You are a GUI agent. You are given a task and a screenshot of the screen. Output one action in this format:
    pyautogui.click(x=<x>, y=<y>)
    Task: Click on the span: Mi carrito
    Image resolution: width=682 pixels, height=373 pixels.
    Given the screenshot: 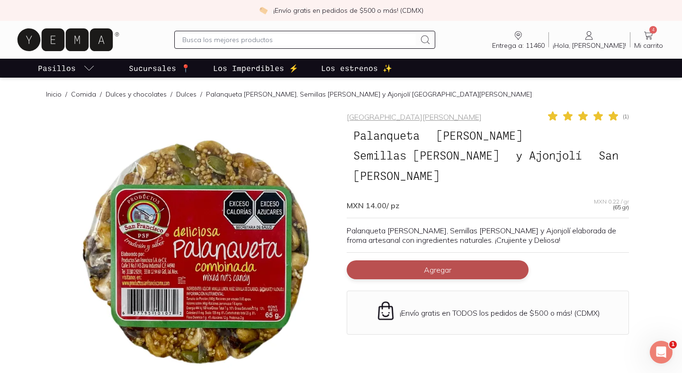 What is the action you would take?
    pyautogui.click(x=649, y=45)
    